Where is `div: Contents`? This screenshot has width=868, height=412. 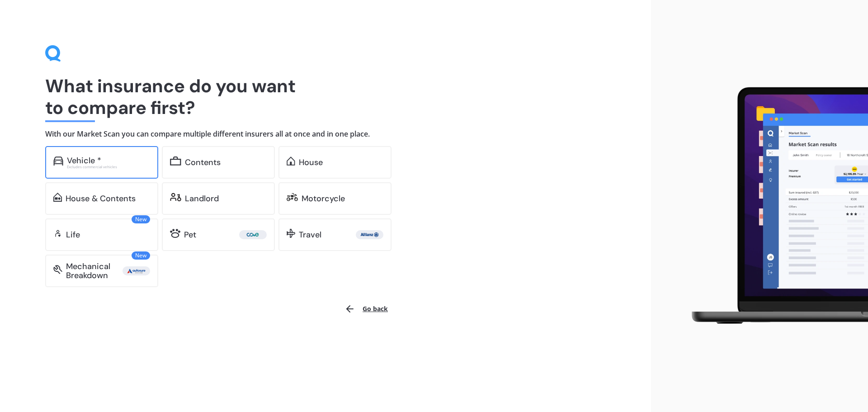 div: Contents is located at coordinates (203, 162).